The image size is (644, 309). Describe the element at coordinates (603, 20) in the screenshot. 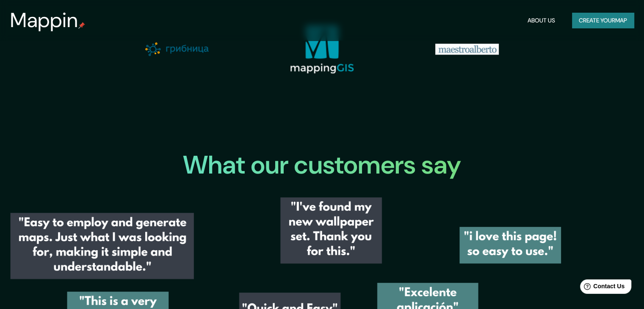

I see `button: Create yourmap` at that location.